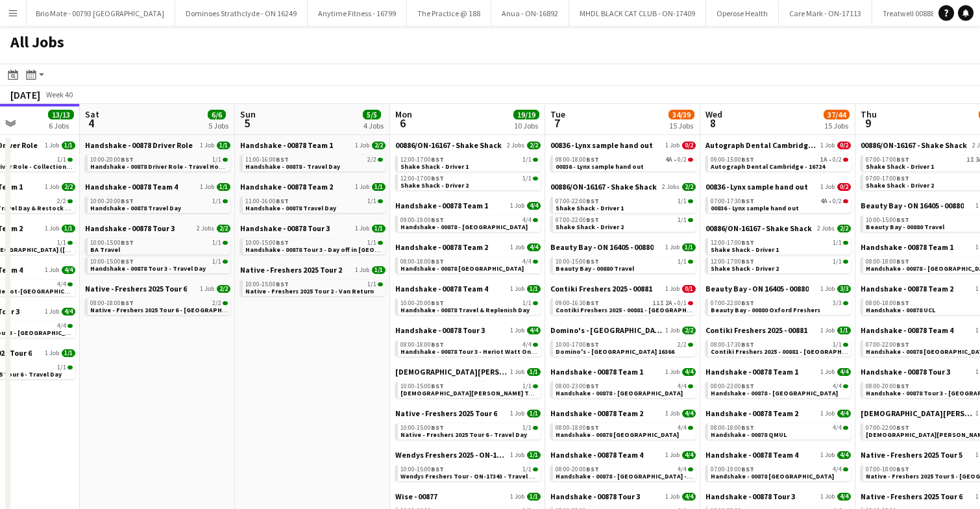 The image size is (980, 509). Describe the element at coordinates (313, 244) in the screenshot. I see `div: Handshake - 00878 Tour 31 Job1/110:00-15:00BST1/1Handshake - 00878 Tour 3 - Day off in [GEOGRAPHI...` at that location.